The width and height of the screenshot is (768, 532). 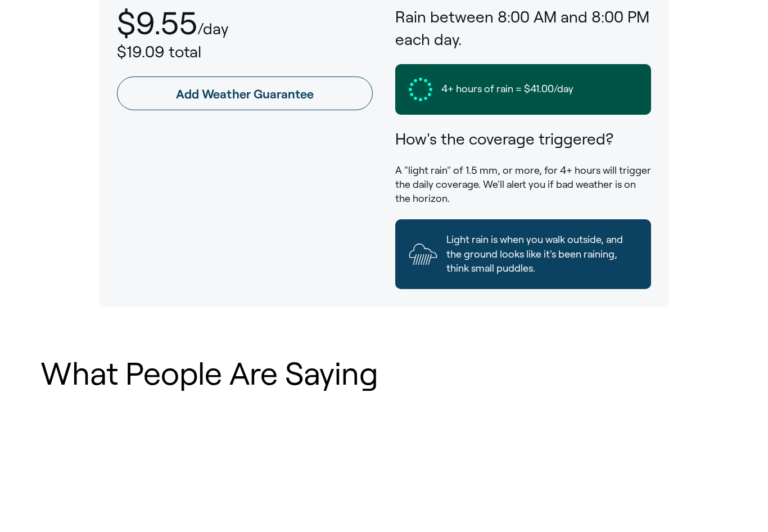 What do you see at coordinates (213, 28) in the screenshot?
I see `p: /day` at bounding box center [213, 28].